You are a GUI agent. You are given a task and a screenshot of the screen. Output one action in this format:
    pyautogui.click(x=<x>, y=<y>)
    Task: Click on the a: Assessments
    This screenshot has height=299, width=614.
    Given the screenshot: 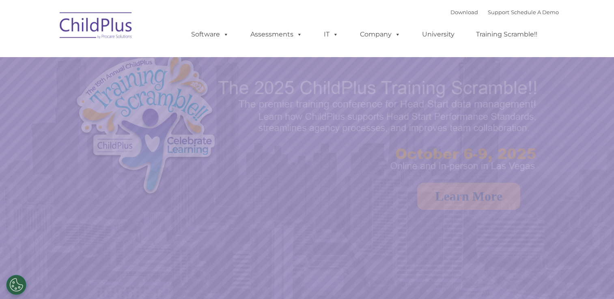 What is the action you would take?
    pyautogui.click(x=276, y=34)
    